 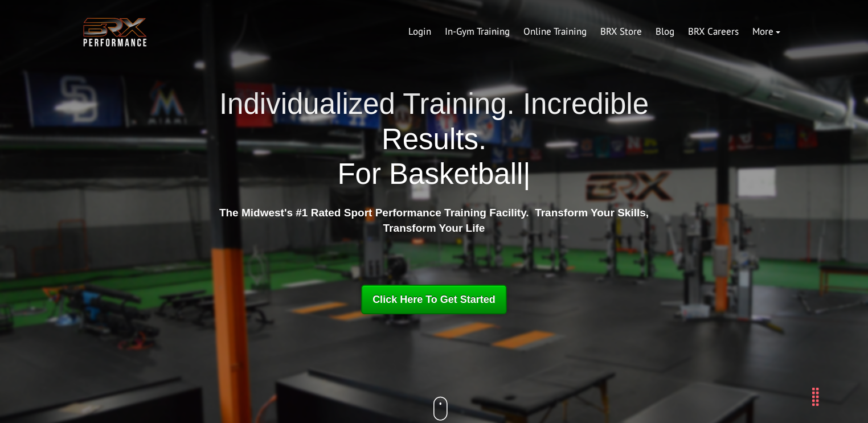 What do you see at coordinates (713, 32) in the screenshot?
I see `a: BRX Careers` at bounding box center [713, 32].